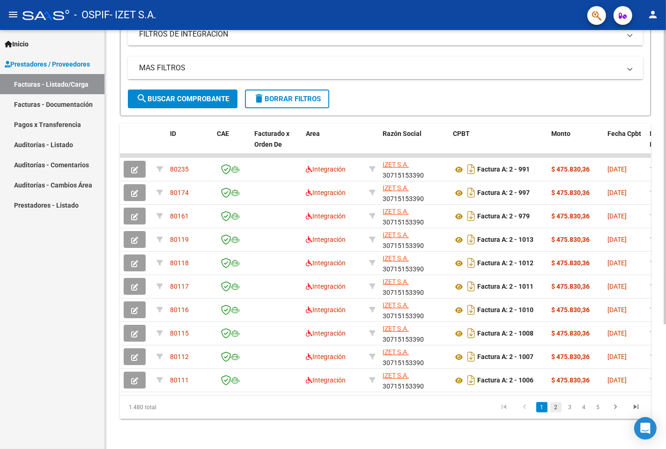  I want to click on mat-icon: delete, so click(259, 98).